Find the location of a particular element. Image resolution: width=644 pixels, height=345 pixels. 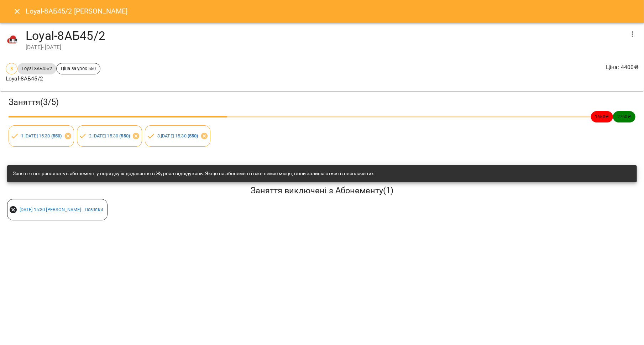

span: Ціна за урок 550 is located at coordinates (79, 68).